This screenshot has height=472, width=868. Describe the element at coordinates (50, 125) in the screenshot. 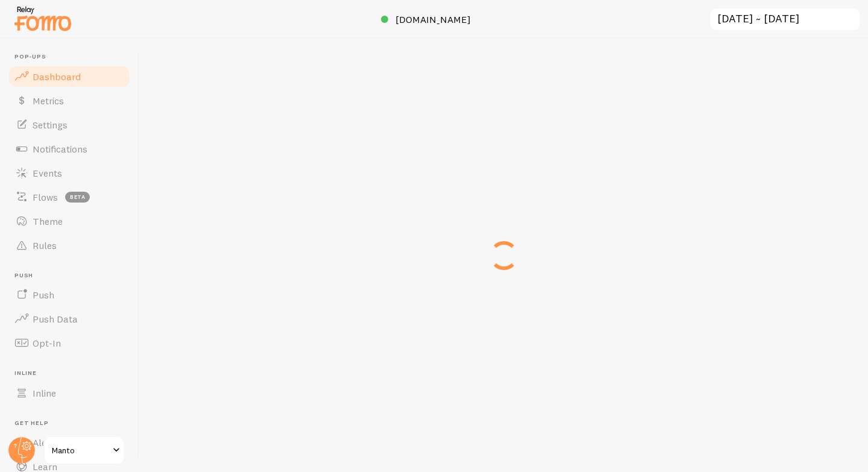

I see `span: Settings` at that location.